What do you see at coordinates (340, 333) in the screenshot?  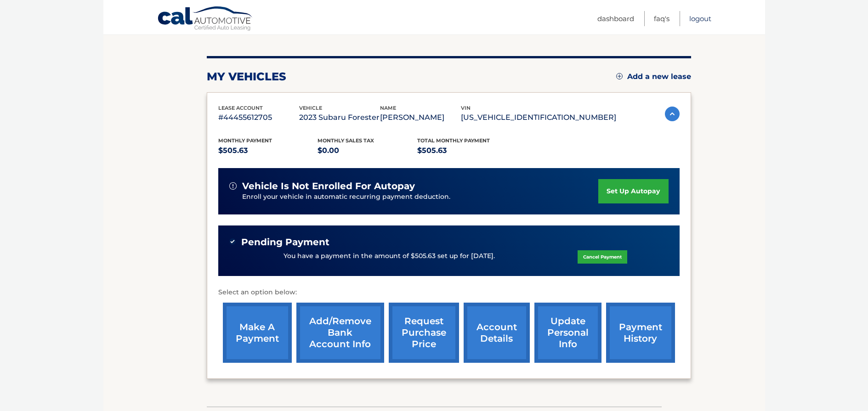 I see `a: Add/Remove bank account info` at bounding box center [340, 333].